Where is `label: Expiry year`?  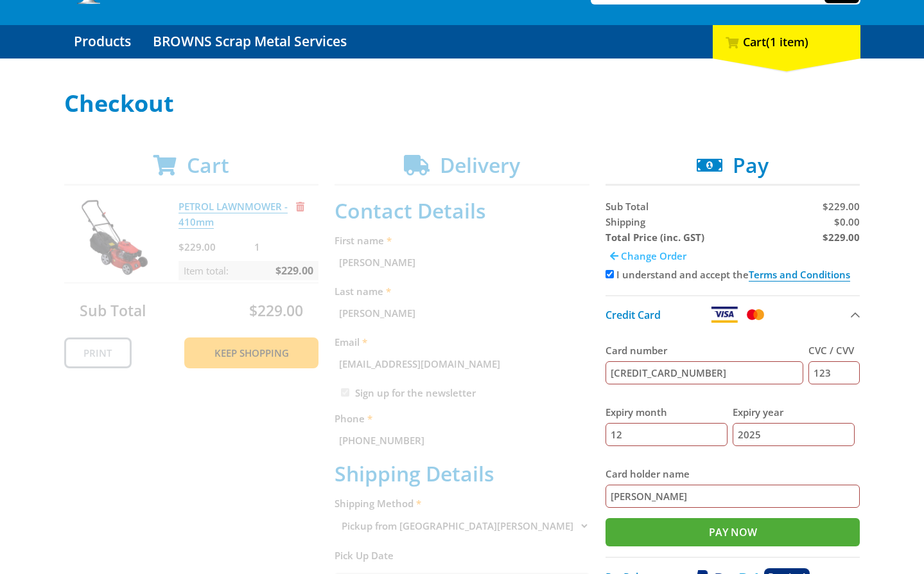
label: Expiry year is located at coordinates (794, 411).